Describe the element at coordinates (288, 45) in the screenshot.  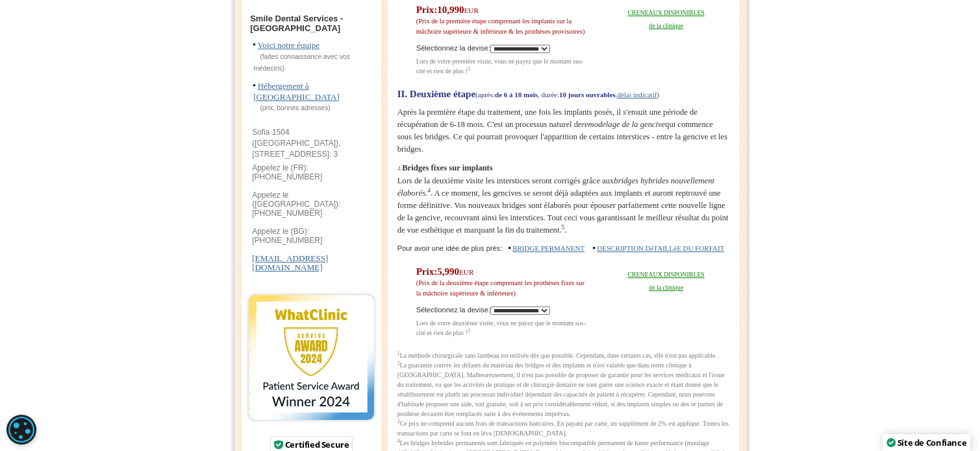
I see `a: Voici notre équipe` at that location.